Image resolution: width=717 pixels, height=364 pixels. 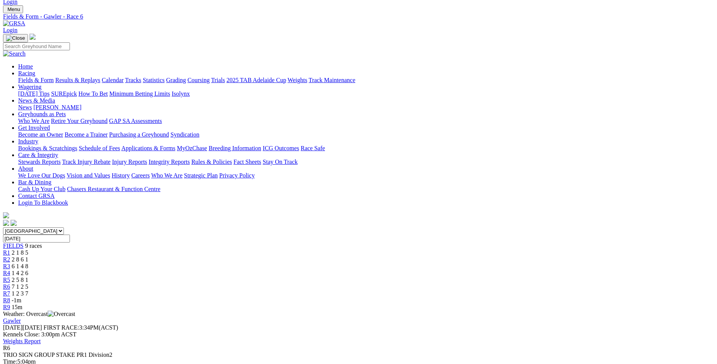 What do you see at coordinates (6, 300) in the screenshot?
I see `span: R8` at bounding box center [6, 300].